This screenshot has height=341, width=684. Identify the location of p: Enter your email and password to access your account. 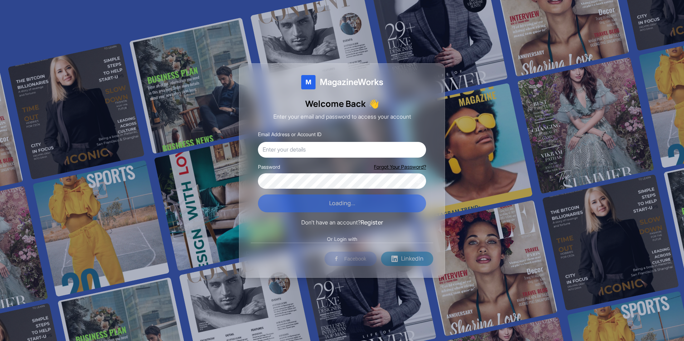
(342, 117).